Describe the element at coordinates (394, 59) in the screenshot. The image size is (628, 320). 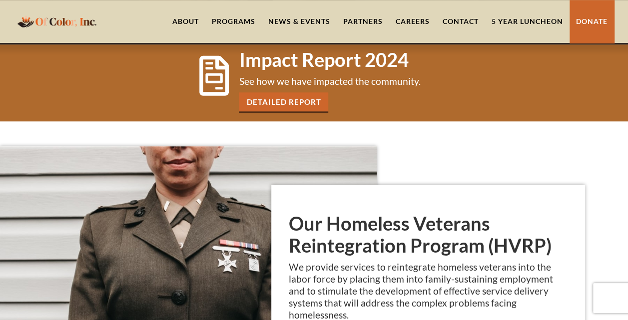
I see `h1: Impact Report 2024` at that location.